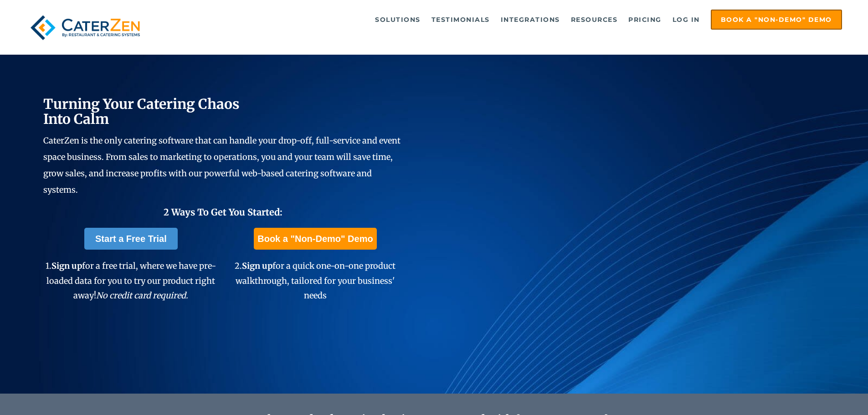  I want to click on em: No credit card required., so click(142, 295).